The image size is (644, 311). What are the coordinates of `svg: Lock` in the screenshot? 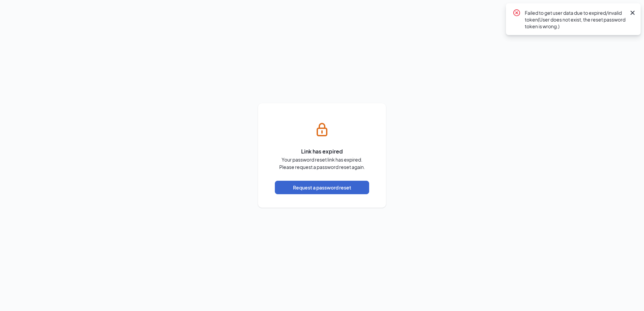 It's located at (322, 130).